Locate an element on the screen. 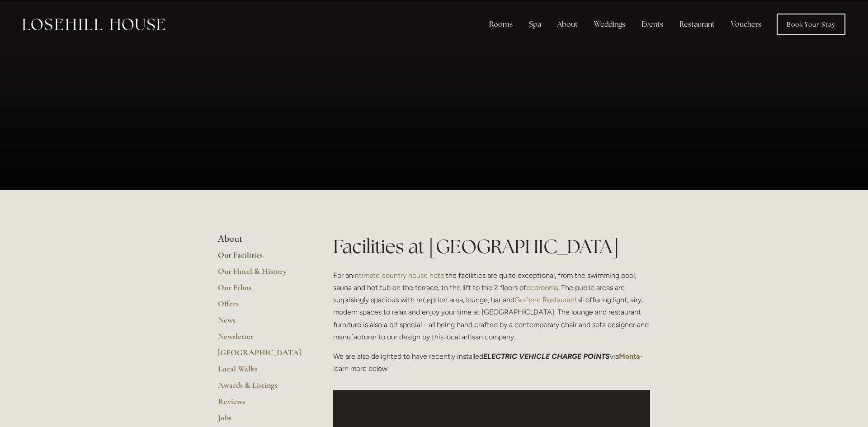  a: Newsletter is located at coordinates (261, 339).